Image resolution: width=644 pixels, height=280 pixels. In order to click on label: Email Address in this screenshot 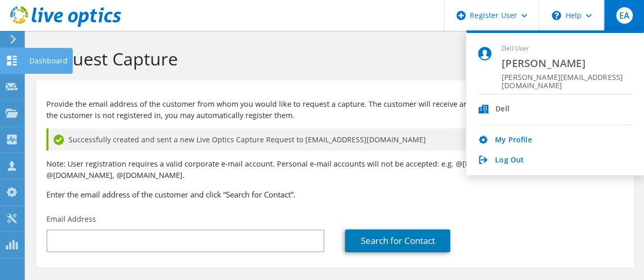, I will do `click(71, 219)`.